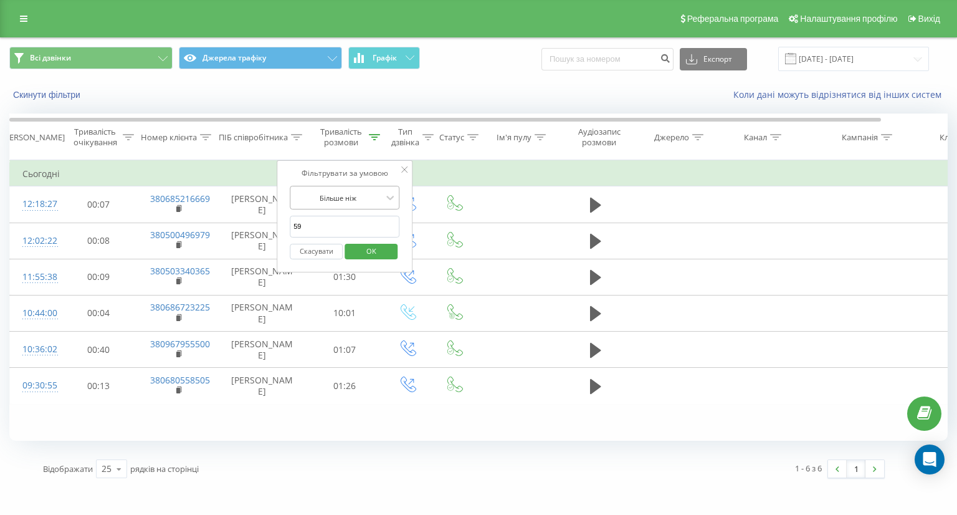 This screenshot has width=957, height=515. Describe the element at coordinates (98, 241) in the screenshot. I see `td: 00:08` at that location.